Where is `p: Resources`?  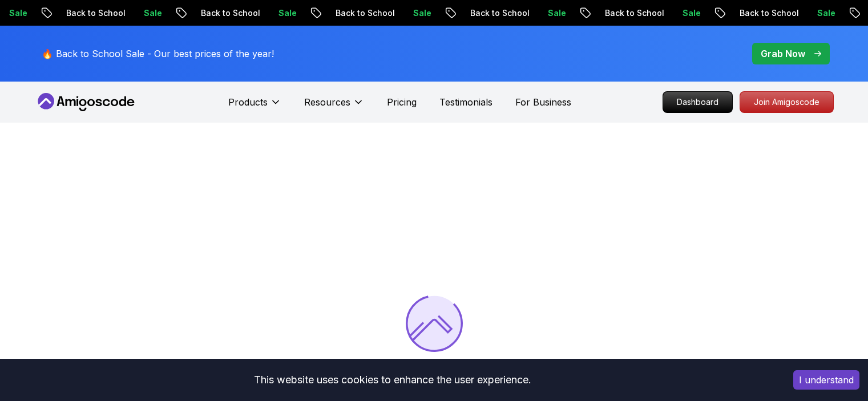 p: Resources is located at coordinates (327, 102).